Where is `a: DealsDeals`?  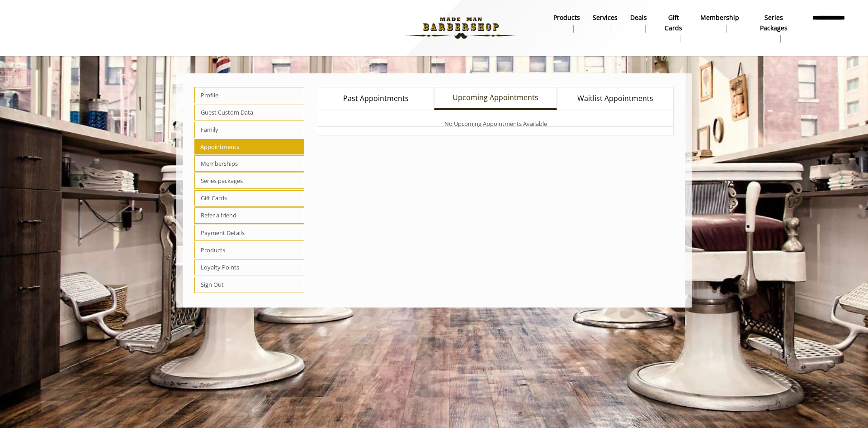 a: DealsDeals is located at coordinates (638, 23).